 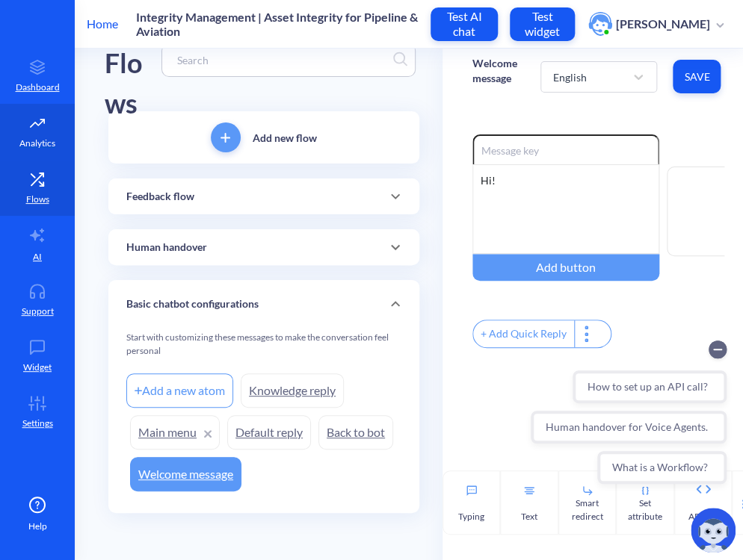 I want to click on a: Back to bot, so click(x=355, y=433).